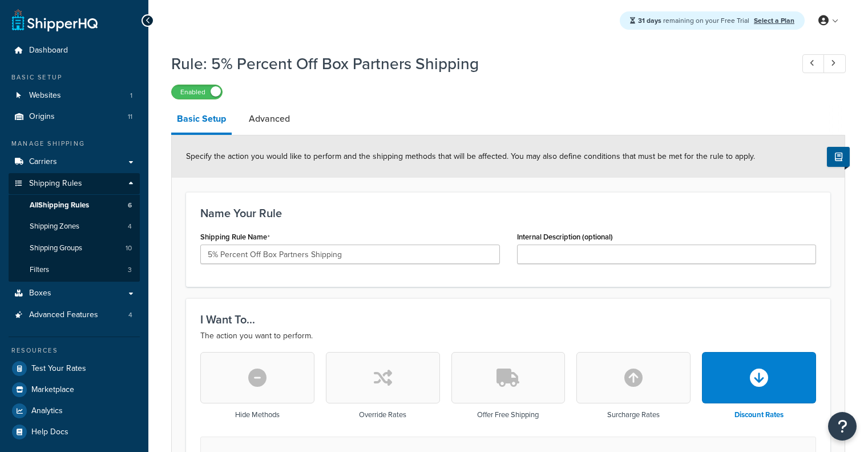  Describe the element at coordinates (75, 270) in the screenshot. I see `a: Filters3` at that location.